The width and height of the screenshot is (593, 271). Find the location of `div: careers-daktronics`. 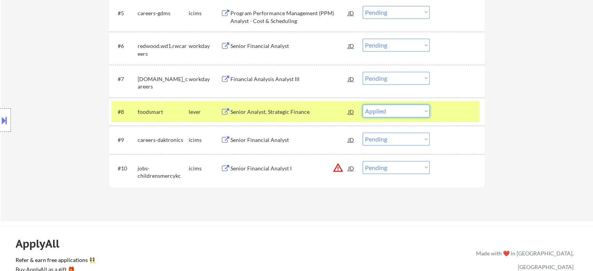

div: careers-daktronics is located at coordinates (163, 140).